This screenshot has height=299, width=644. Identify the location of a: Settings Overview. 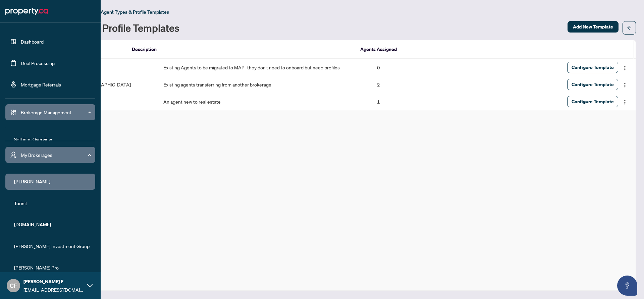
(32, 139).